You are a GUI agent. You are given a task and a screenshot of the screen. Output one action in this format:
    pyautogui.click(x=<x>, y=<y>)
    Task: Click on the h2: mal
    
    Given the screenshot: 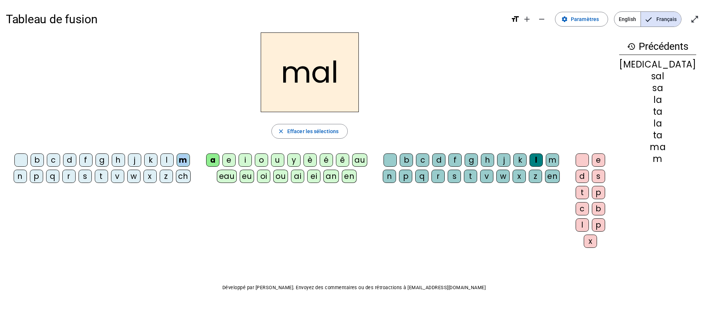 What is the action you would take?
    pyautogui.click(x=310, y=72)
    